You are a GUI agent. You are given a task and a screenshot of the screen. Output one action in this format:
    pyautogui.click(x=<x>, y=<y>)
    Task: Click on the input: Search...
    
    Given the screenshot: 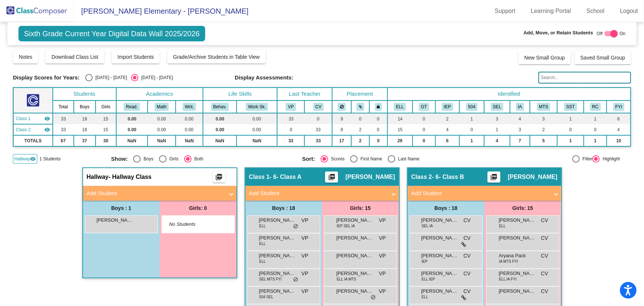 What is the action you would take?
    pyautogui.click(x=585, y=78)
    